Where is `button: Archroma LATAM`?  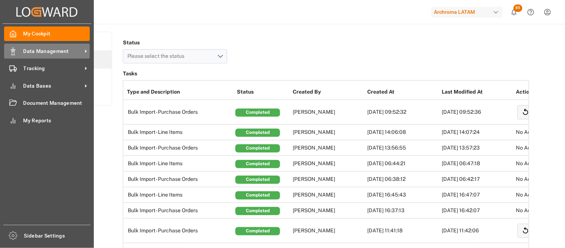 button: Archroma LATAM is located at coordinates (468, 12).